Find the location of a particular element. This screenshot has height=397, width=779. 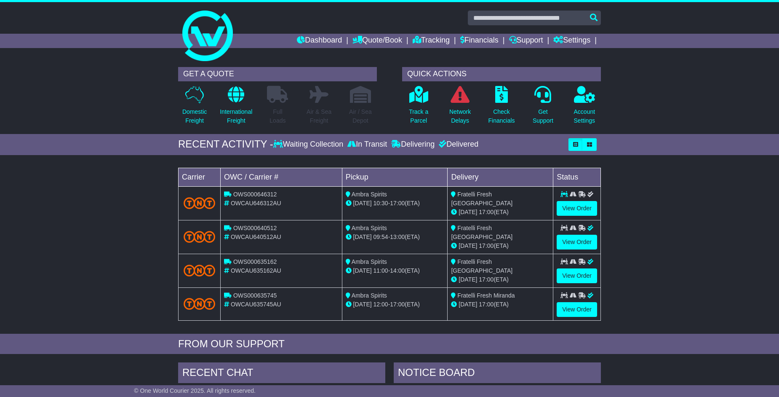

a: Tracking is located at coordinates (431, 41).